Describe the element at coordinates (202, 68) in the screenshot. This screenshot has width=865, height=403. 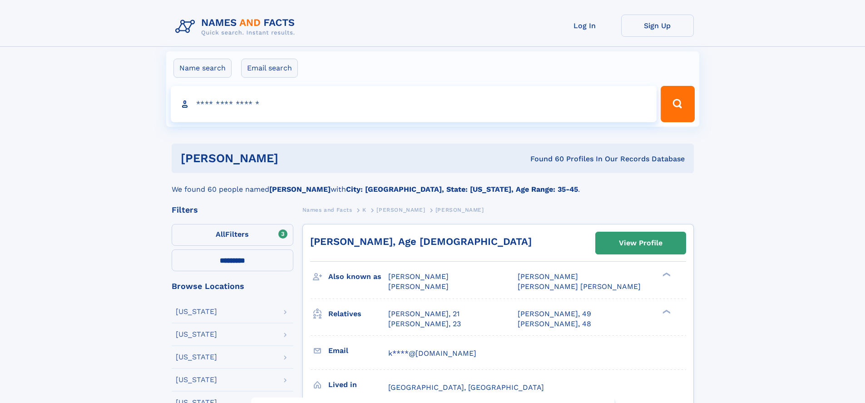
I see `label: Name search` at that location.